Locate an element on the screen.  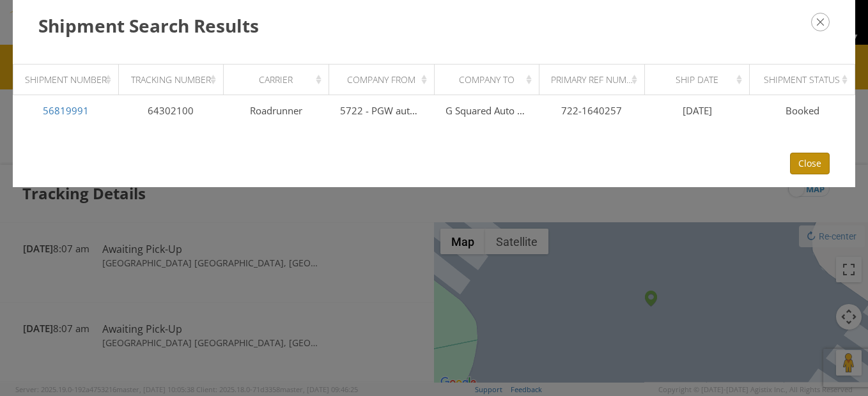
div: Tracking Number is located at coordinates (174, 80).